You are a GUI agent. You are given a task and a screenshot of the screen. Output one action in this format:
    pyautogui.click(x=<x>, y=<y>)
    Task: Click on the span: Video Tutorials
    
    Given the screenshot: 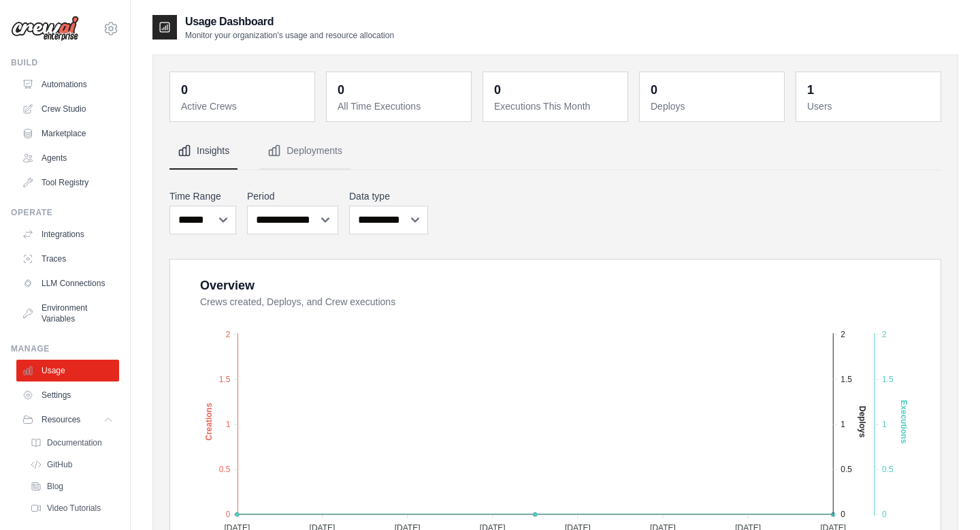 What is the action you would take?
    pyautogui.click(x=74, y=508)
    